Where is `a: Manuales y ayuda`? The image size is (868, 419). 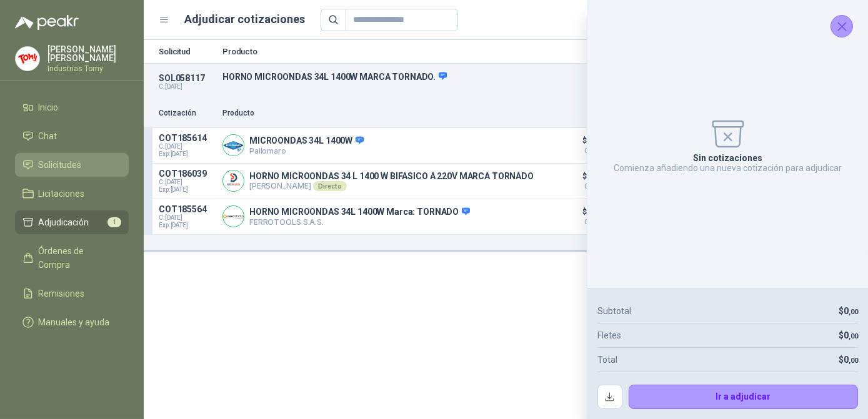 a: Manuales y ayuda is located at coordinates (72, 322).